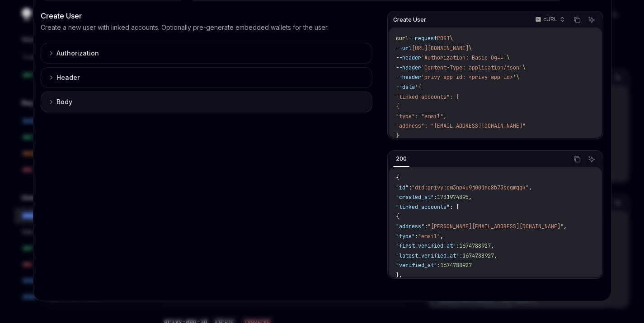  What do you see at coordinates (401, 159) in the screenshot?
I see `div: 200` at bounding box center [401, 159].